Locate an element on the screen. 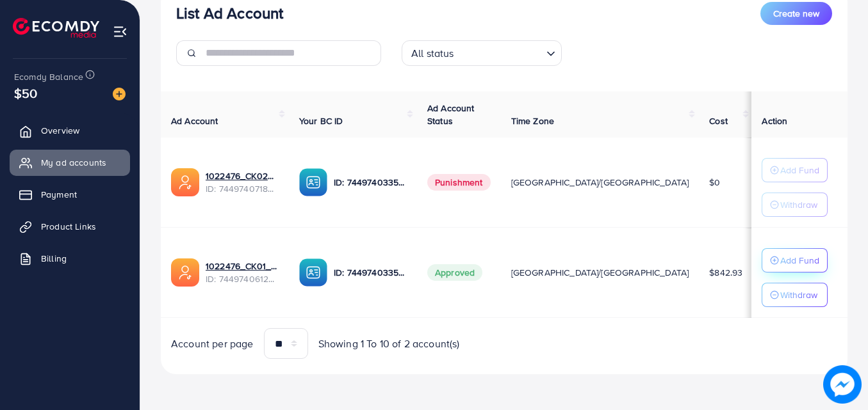  span: All status is located at coordinates (432, 53).